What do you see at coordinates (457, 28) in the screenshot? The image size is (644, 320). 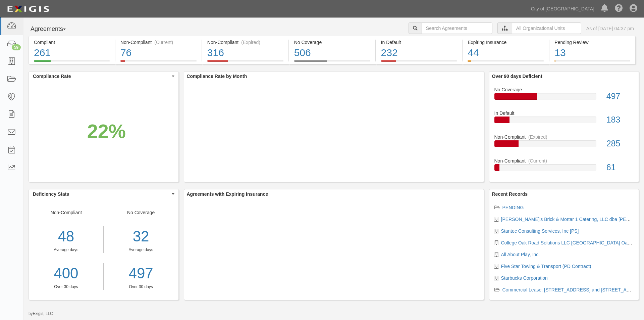 I see `input: Search Agreements` at bounding box center [457, 28].